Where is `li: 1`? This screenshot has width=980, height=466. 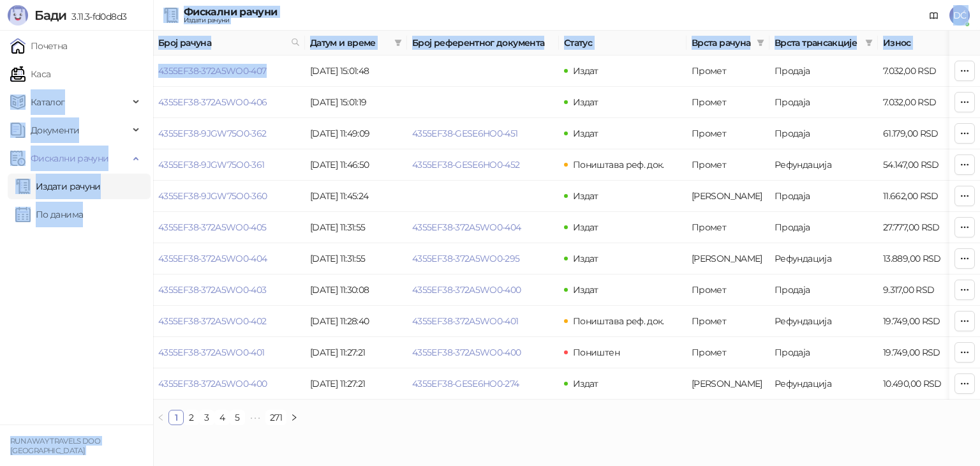
li: 1 is located at coordinates (176, 417).